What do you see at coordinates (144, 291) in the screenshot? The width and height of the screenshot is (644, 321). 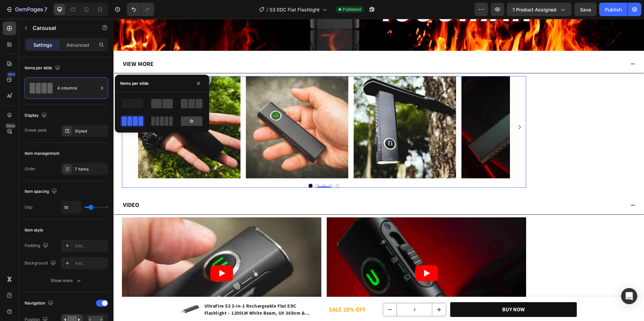 I see `h1: UltraFire S3 3-in-1 Rechargeable Flat EDC Flashlight – 1200LM White Beam, UV 365nm & Red Laser | ...` at bounding box center [144, 291].